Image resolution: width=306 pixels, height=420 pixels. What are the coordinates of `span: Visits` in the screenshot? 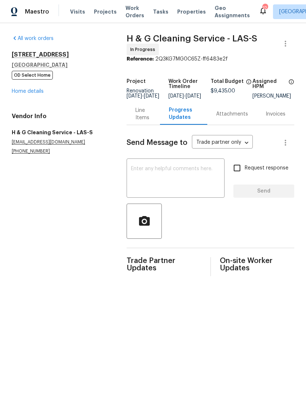 It's located at (77, 12).